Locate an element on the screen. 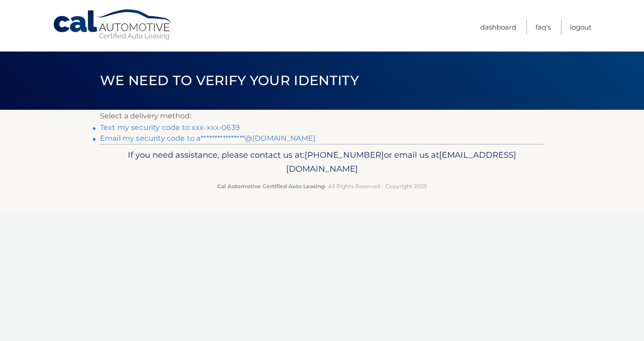 Image resolution: width=644 pixels, height=341 pixels. a: Text my security code to xxx-xxx-0639 is located at coordinates (170, 127).